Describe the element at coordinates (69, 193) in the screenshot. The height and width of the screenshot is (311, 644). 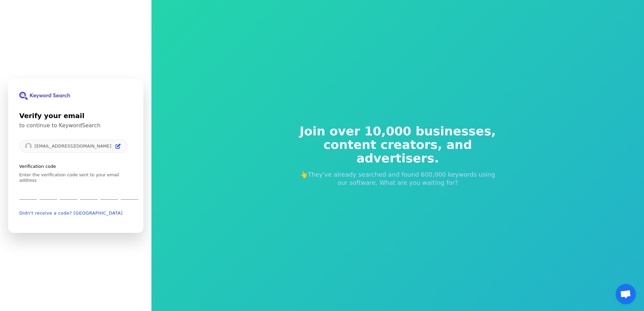
I see `input: Digit 3` at that location.